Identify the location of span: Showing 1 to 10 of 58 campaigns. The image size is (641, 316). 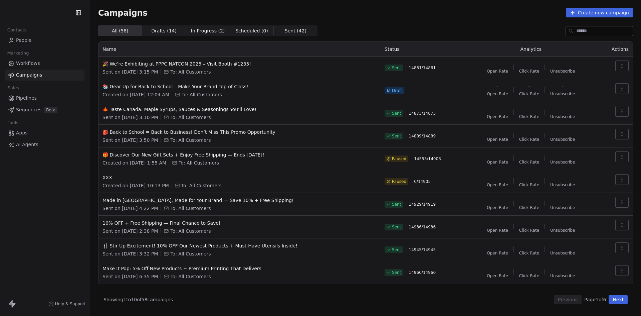
(138, 299).